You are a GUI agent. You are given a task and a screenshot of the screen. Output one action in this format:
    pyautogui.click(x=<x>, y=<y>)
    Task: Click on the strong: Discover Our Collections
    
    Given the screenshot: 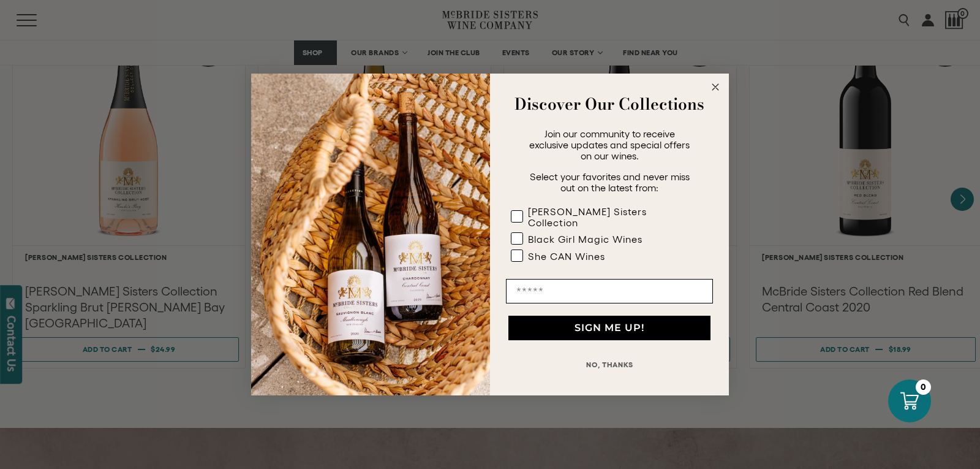 What is the action you would take?
    pyautogui.click(x=610, y=104)
    